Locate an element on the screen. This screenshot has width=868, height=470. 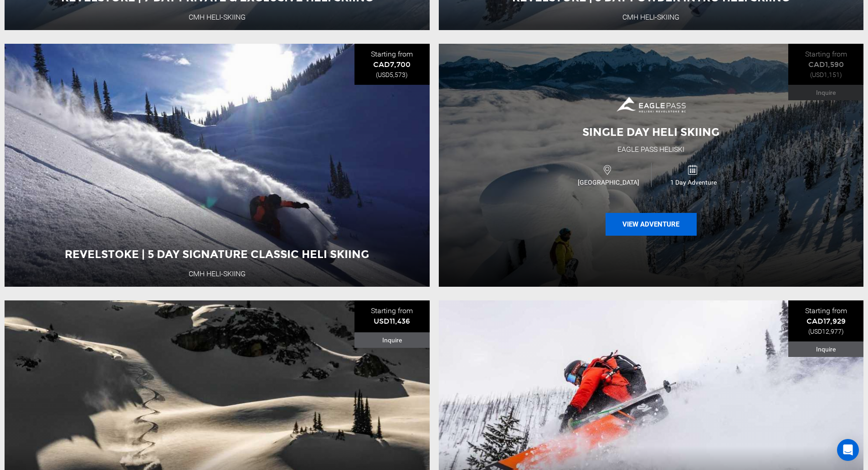
span: 1 Day Adventure is located at coordinates (694, 182).